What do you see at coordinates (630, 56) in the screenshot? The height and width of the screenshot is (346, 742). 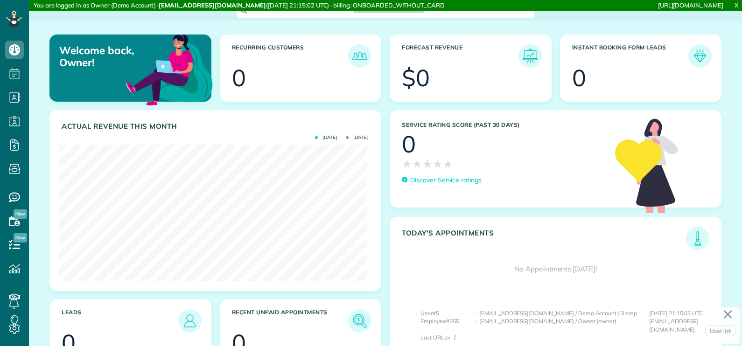 I see `h3: Instant Booking Form Leads` at bounding box center [630, 56].